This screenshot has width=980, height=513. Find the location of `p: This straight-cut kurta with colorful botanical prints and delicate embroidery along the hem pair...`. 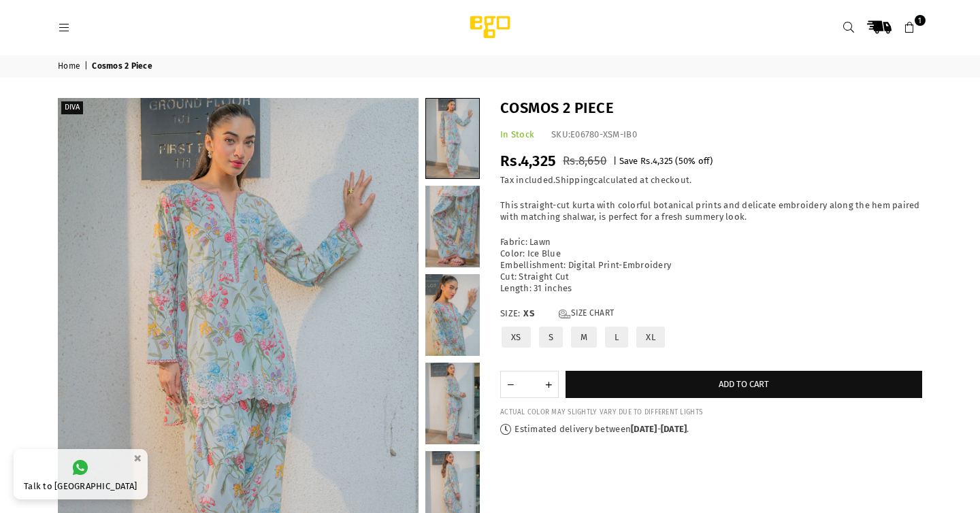

p: This straight-cut kurta with colorful botanical prints and delicate embroidery along the hem pair... is located at coordinates (712, 212).